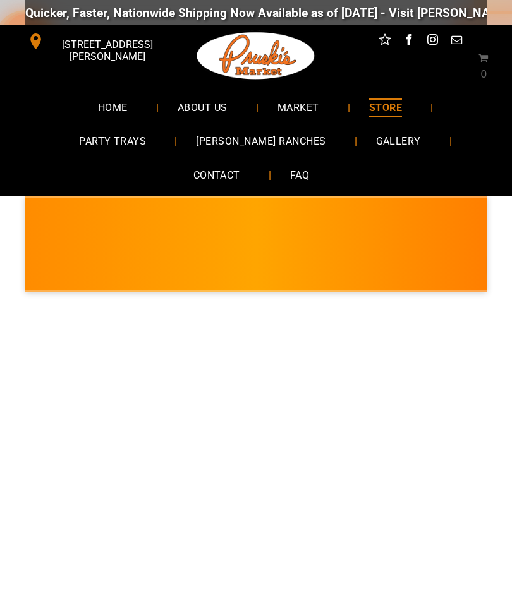 The height and width of the screenshot is (613, 512). I want to click on a: ABOUT US, so click(202, 107).